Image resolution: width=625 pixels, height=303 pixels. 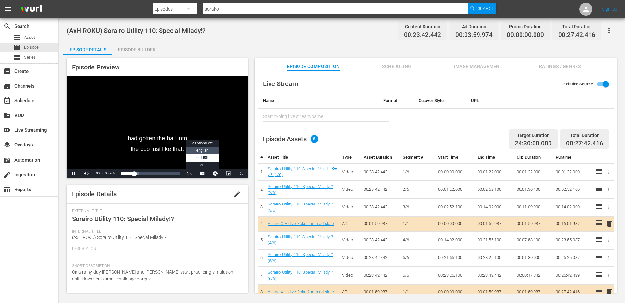 What do you see at coordinates (94, 194) in the screenshot?
I see `span: Episode Details` at bounding box center [94, 194].